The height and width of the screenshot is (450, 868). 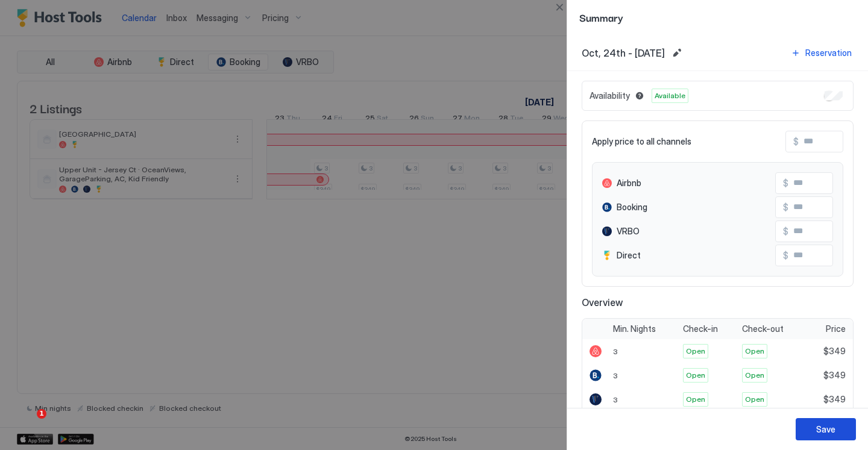 What do you see at coordinates (640, 96) in the screenshot?
I see `button: Blocked dates override all pricing rules and remain unavailable until manually unblocked` at bounding box center [640, 96].